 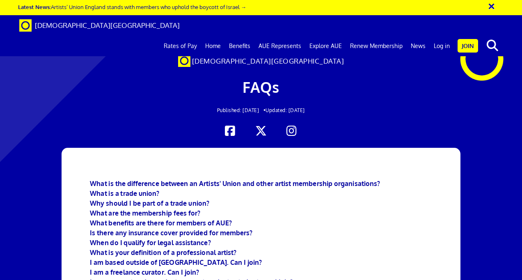 I want to click on b: What is the difference between an Artists' Union and other artist membership organisations?, so click(x=235, y=183).